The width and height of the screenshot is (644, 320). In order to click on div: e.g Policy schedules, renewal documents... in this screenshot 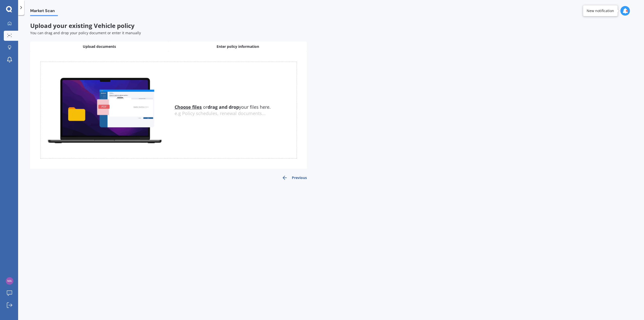, I will do `click(235, 113)`.